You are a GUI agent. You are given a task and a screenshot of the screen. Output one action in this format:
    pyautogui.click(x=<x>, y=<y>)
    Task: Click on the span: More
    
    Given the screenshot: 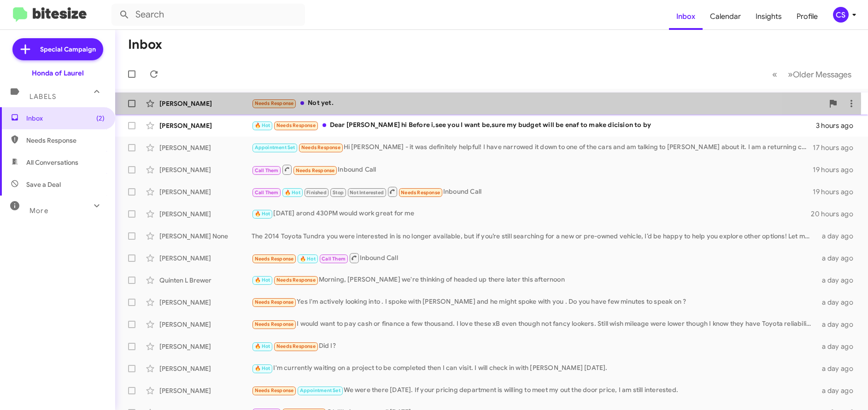 What is the action you would take?
    pyautogui.click(x=38, y=211)
    